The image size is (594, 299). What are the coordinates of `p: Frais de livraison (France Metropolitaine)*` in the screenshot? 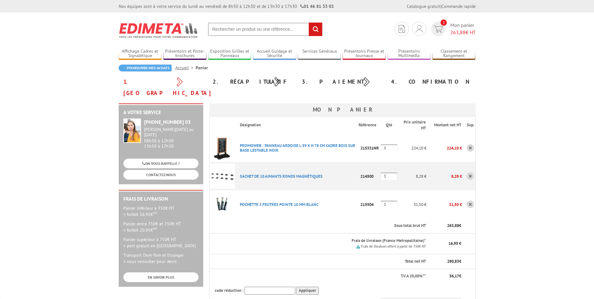 It's located at (333, 241).